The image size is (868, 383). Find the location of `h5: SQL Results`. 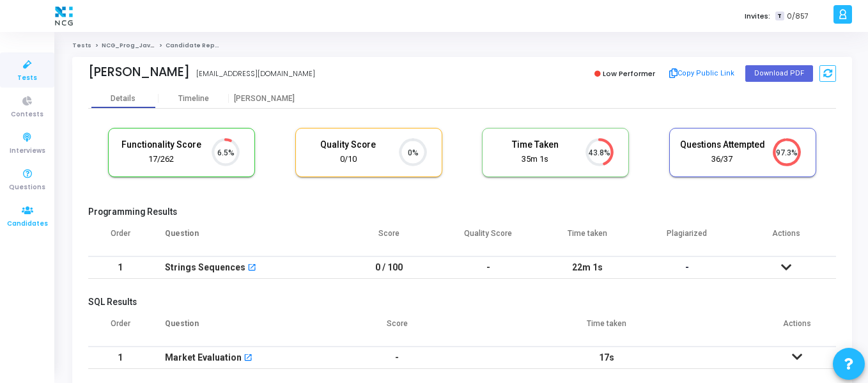

h5: SQL Results is located at coordinates (462, 302).